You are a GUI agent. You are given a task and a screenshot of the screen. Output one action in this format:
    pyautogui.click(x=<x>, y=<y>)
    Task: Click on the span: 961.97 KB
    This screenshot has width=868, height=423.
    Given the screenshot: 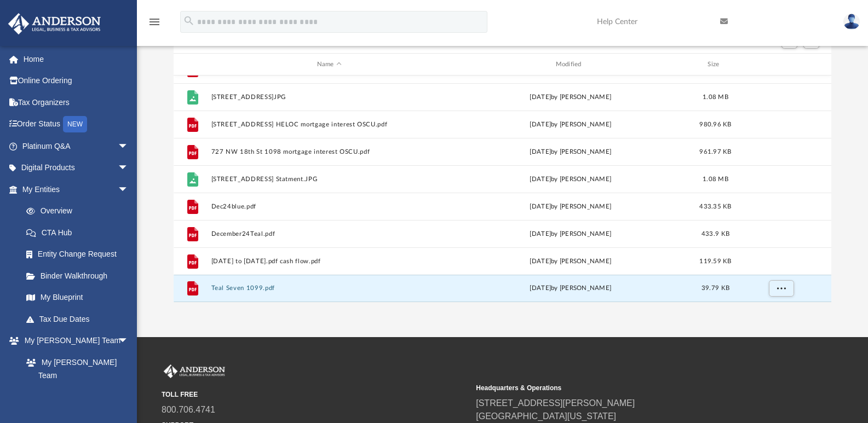 What is the action you would take?
    pyautogui.click(x=715, y=152)
    